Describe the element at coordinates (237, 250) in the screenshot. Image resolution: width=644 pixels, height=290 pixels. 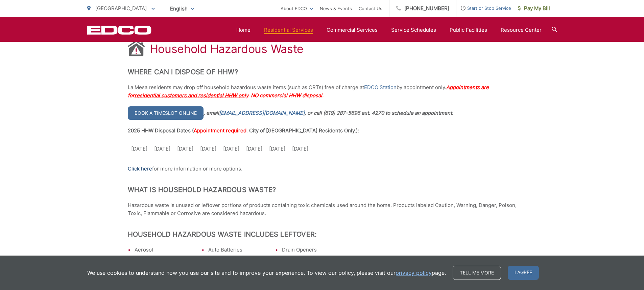
I see `li: Auto Batteries` at that location.